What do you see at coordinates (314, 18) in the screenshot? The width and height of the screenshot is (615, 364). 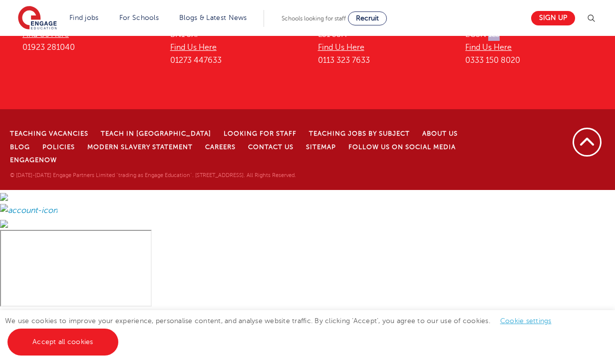 I see `span: Schools looking for staff` at bounding box center [314, 18].